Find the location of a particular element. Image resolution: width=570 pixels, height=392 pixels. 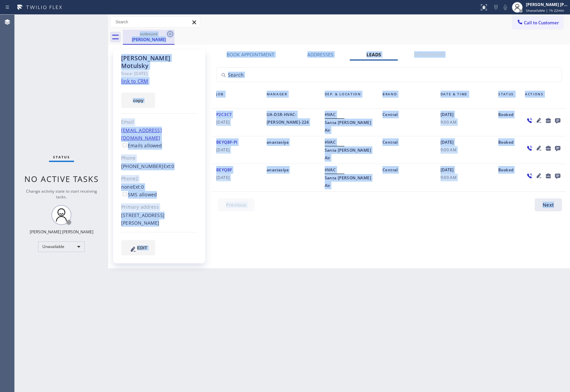

div: Primary address is located at coordinates (159, 207).